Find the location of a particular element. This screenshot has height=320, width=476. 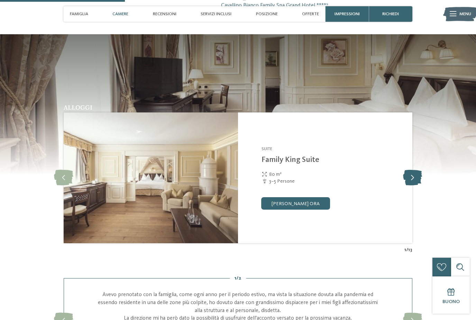

span: Suite is located at coordinates (267, 149).